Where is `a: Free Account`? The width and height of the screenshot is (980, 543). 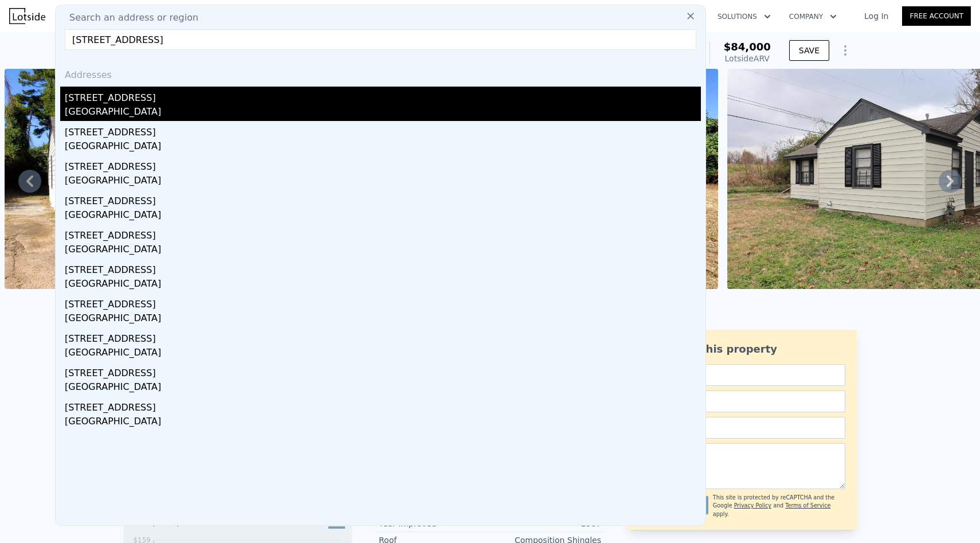
a: Free Account is located at coordinates (937, 16).